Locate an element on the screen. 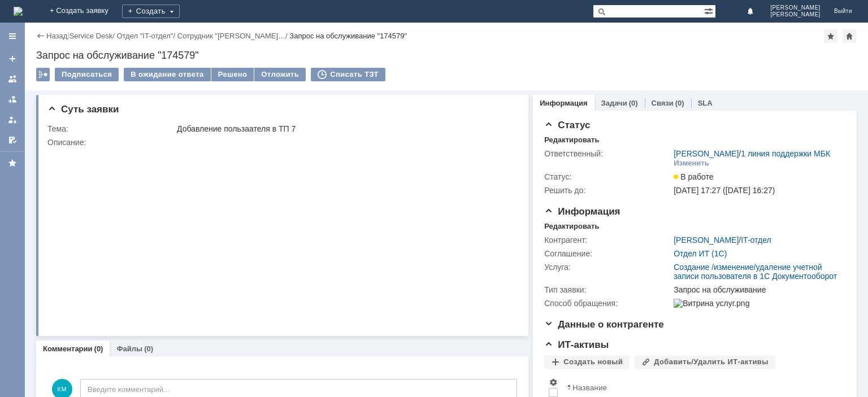 The image size is (868, 397). a: Создание /изменение/удаление учетной записи пользователя в 1С Документооборот is located at coordinates (755, 271).